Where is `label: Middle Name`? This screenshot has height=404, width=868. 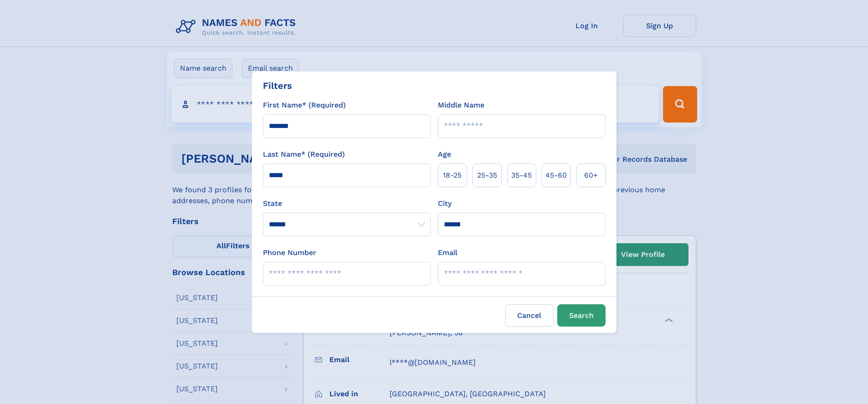
label: Middle Name is located at coordinates (462, 105).